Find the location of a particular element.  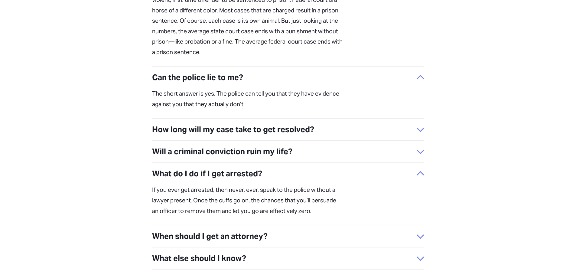

p: The short answer is yes. The police can tell you that they have evidence against you that they ac... is located at coordinates (247, 99).